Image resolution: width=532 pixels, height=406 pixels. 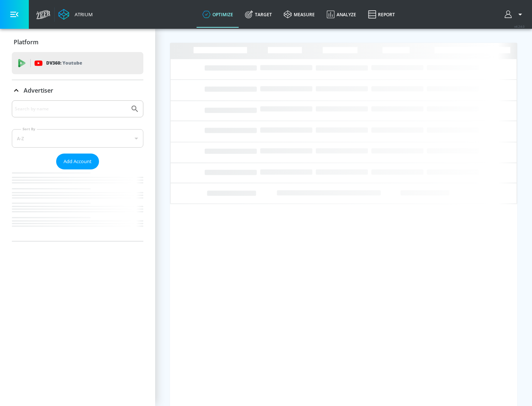 I want to click on p: Youtube, so click(x=72, y=63).